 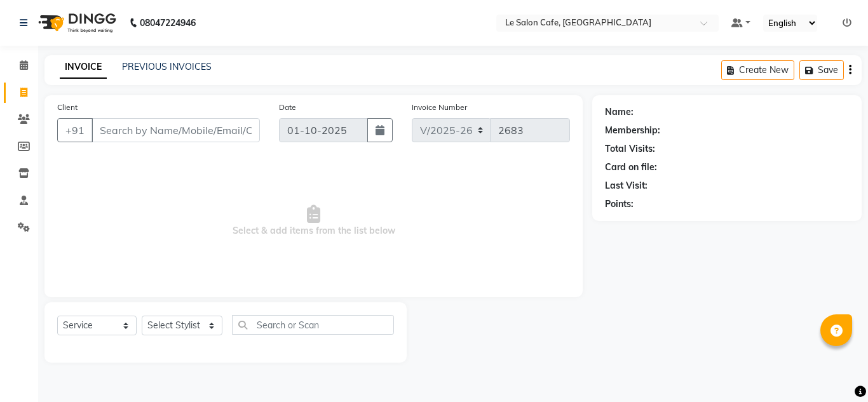 What do you see at coordinates (757, 70) in the screenshot?
I see `button: Create New` at bounding box center [757, 70].